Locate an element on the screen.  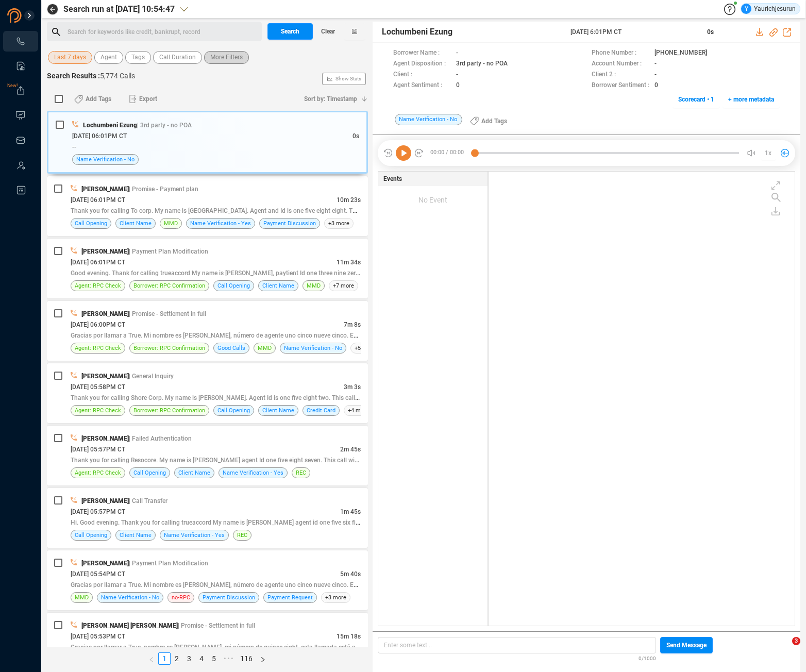
span: Good Calls is located at coordinates (232, 348).